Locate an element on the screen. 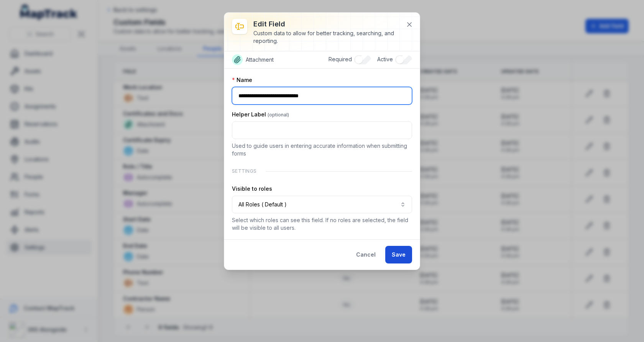 This screenshot has width=644, height=342. p: Select which roles can see this field. If no roles are selected, the field will be visible to all... is located at coordinates (322, 224).